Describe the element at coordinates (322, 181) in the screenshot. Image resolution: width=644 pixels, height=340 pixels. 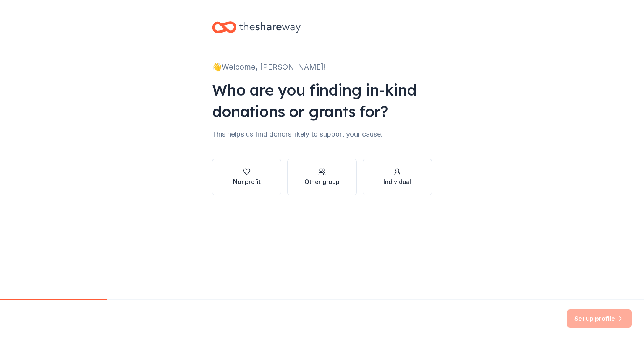
I see `div: Other group` at that location.